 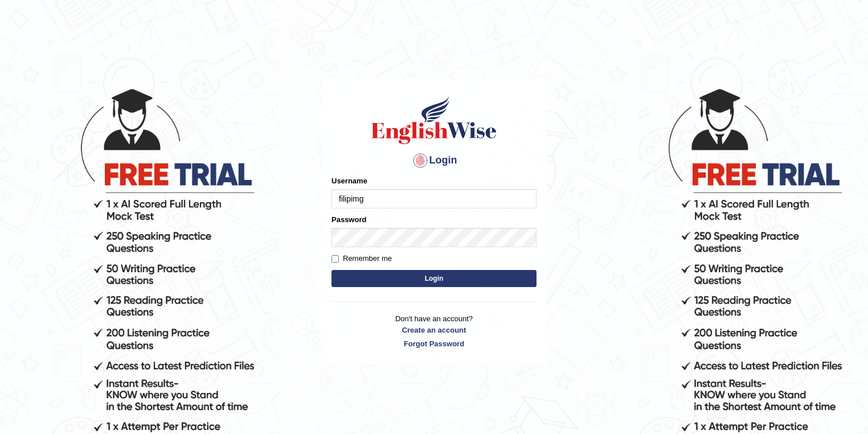 I want to click on a: Forgot Password, so click(x=434, y=344).